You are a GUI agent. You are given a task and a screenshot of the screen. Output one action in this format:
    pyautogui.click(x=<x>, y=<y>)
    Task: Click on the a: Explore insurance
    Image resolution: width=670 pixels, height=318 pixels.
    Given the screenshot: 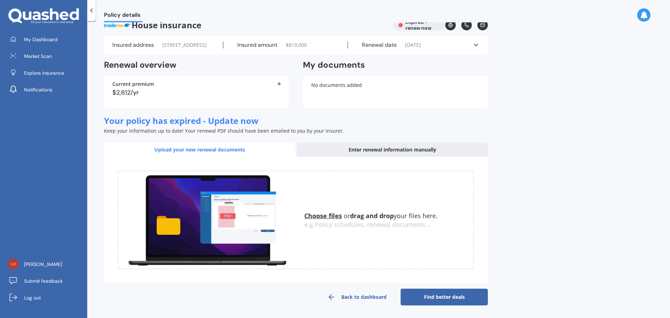 What is the action you would take?
    pyautogui.click(x=46, y=73)
    